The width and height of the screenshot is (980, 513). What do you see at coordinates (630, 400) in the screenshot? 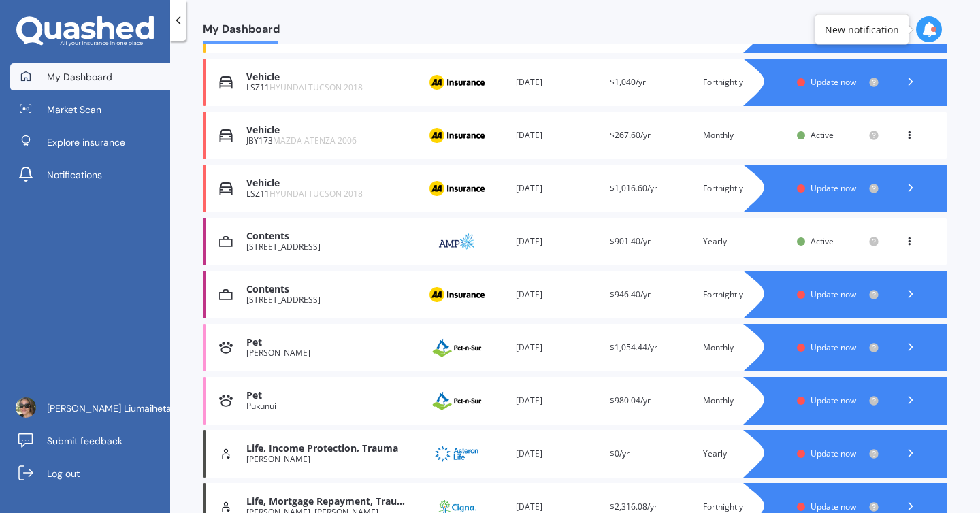
I see `span: $980.04/yr` at bounding box center [630, 400].